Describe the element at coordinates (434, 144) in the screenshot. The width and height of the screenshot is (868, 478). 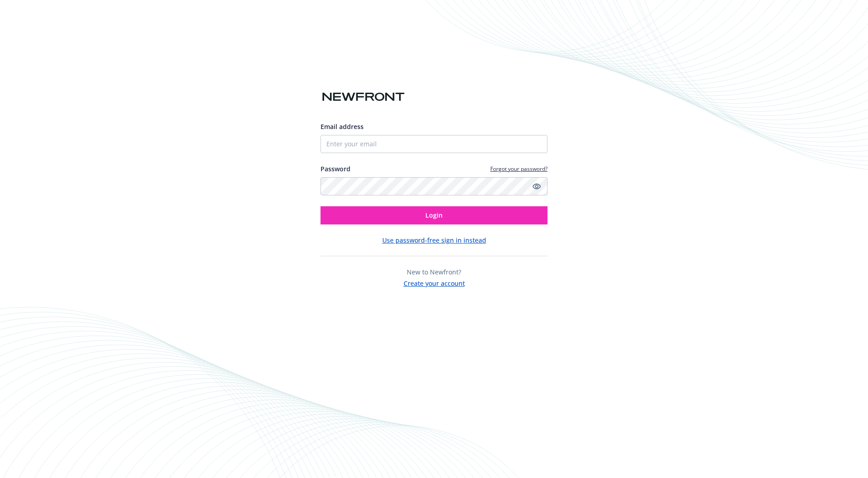
I see `input: Enter your email` at that location.